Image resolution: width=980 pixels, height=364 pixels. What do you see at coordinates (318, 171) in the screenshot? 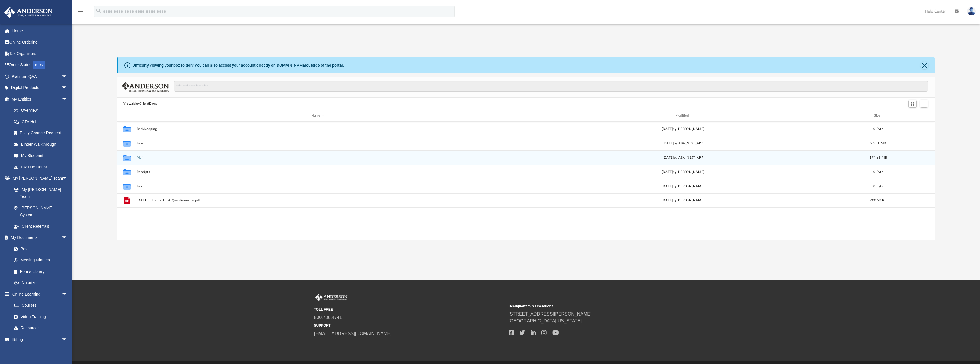
I see `button: Receipts` at bounding box center [318, 171].